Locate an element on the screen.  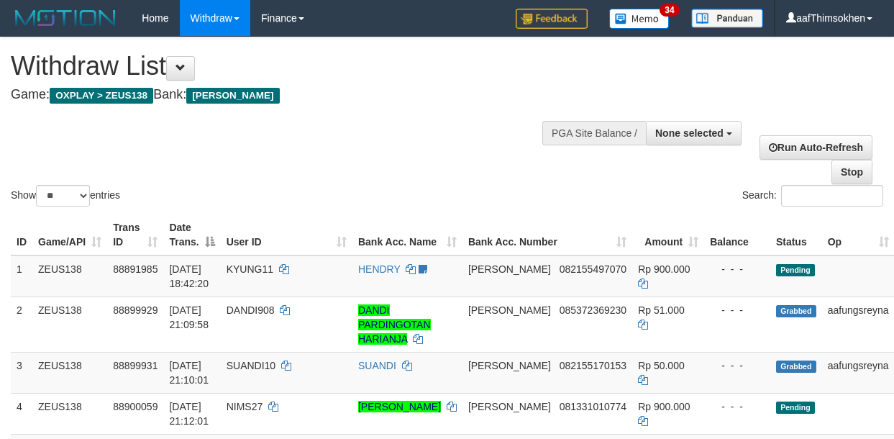
label: Search: is located at coordinates (813, 196).